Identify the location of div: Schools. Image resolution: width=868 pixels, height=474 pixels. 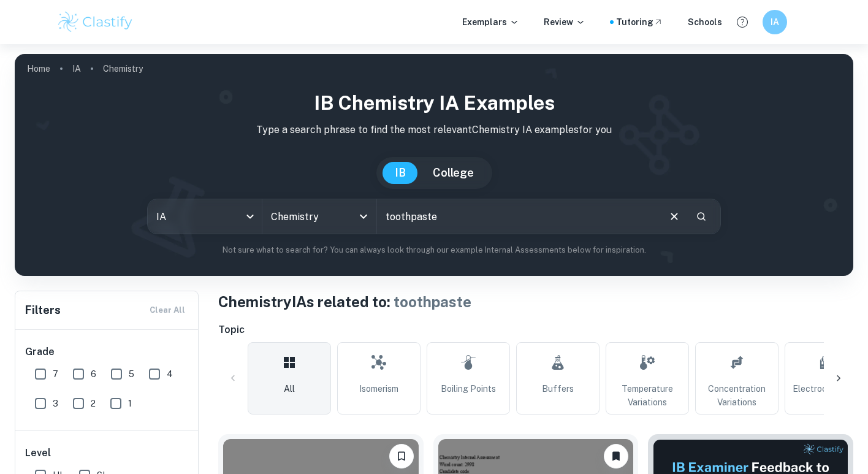
(705, 22).